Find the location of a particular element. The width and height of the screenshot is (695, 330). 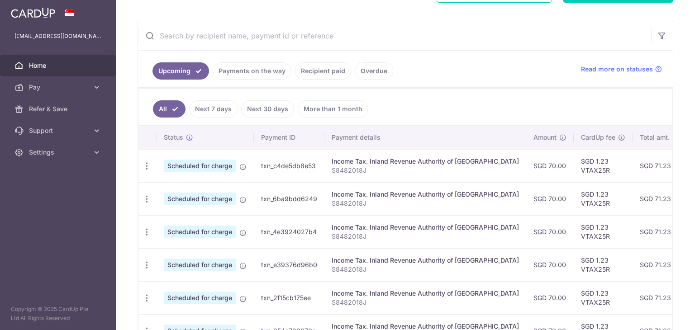

a: Recipient paid is located at coordinates (323, 71).